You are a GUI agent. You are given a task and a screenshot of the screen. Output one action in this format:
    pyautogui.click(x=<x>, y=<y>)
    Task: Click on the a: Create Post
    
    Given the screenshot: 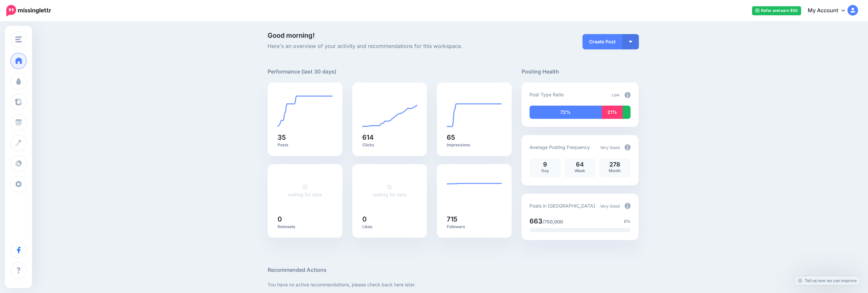 What is the action you would take?
    pyautogui.click(x=603, y=42)
    